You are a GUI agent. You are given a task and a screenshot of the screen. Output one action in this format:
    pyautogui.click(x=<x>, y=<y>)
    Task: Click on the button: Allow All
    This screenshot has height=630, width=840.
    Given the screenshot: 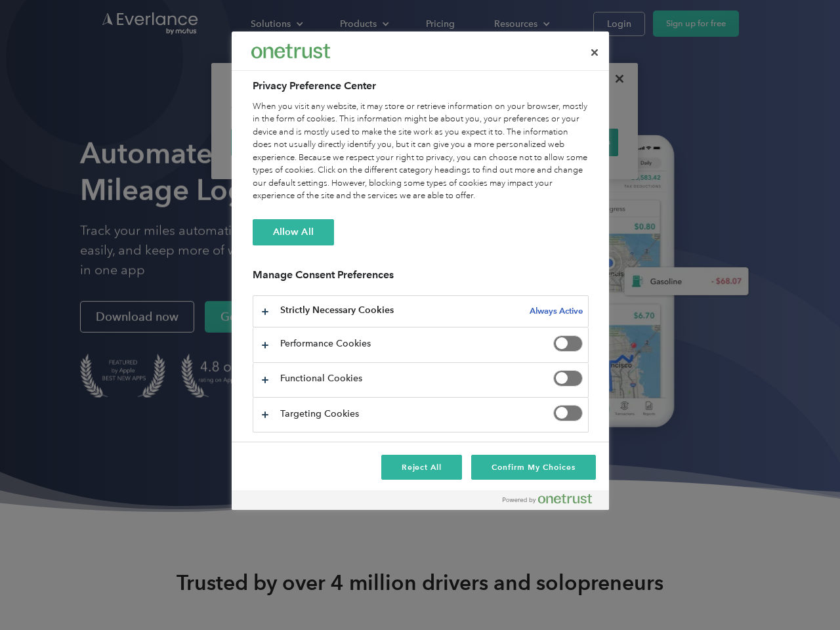 What is the action you would take?
    pyautogui.click(x=294, y=232)
    